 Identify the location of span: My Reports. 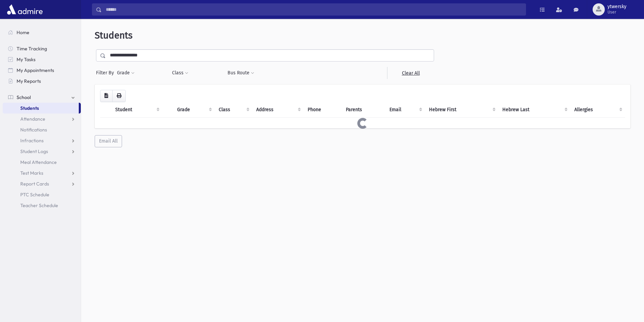
(29, 81).